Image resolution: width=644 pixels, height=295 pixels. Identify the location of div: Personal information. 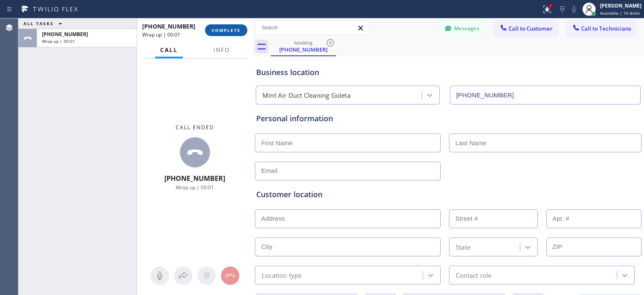
(448, 118).